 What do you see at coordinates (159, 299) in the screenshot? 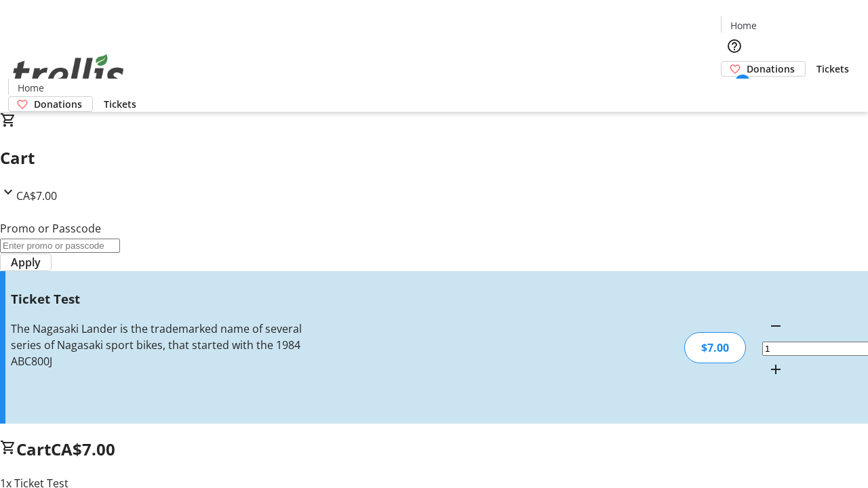
I see `h3: Ticket Test` at bounding box center [159, 299].